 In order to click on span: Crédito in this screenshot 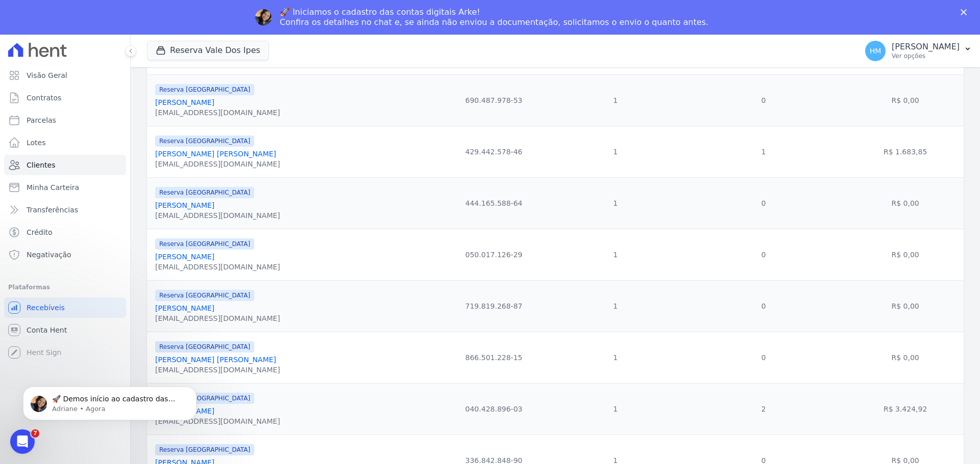, I will do `click(40, 232)`.